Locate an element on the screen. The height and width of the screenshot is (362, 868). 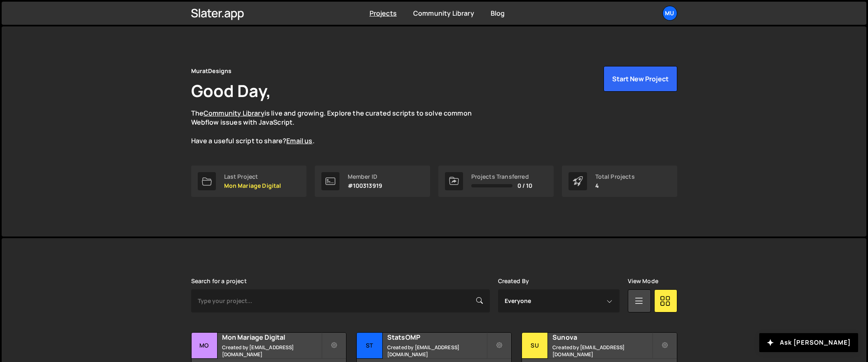
a: Projects is located at coordinates (383, 13).